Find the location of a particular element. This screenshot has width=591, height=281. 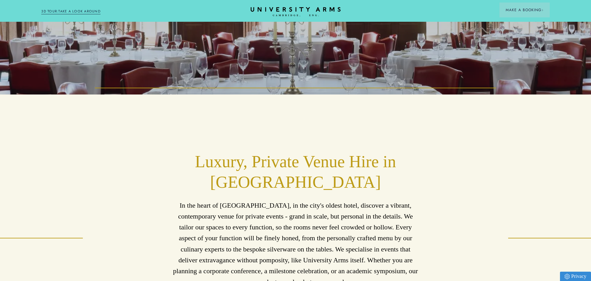

img: Privacy is located at coordinates (568, 276).